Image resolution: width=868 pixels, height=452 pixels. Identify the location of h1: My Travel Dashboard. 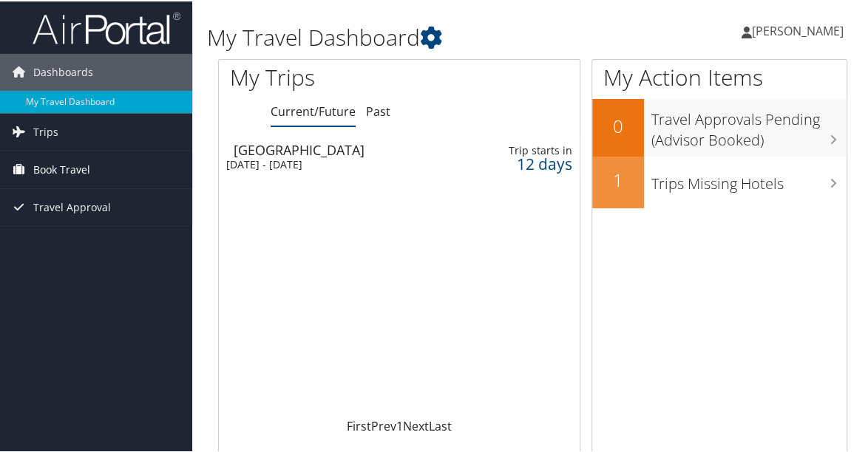
(424, 36).